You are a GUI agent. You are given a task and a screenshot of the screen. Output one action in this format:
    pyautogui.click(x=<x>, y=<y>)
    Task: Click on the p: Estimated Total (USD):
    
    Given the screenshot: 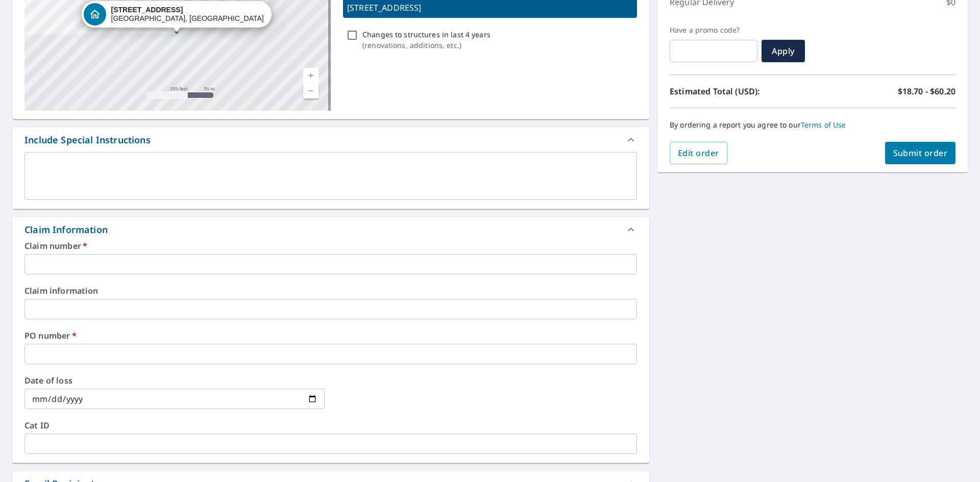 What is the action you would take?
    pyautogui.click(x=741, y=91)
    